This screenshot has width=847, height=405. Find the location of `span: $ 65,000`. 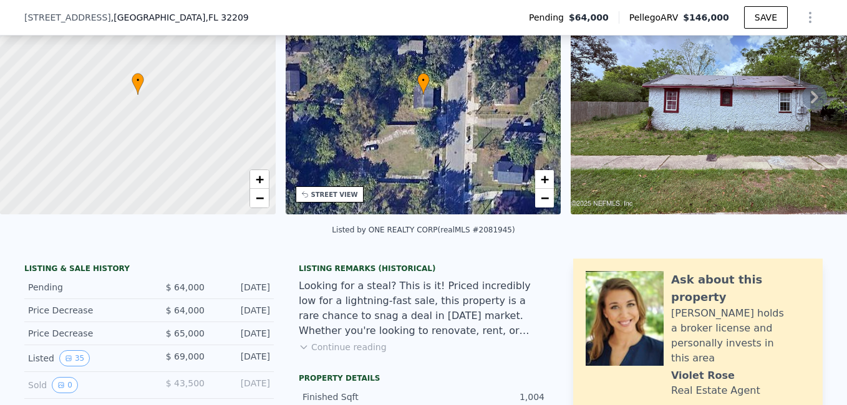

span: $ 65,000 is located at coordinates (185, 334).